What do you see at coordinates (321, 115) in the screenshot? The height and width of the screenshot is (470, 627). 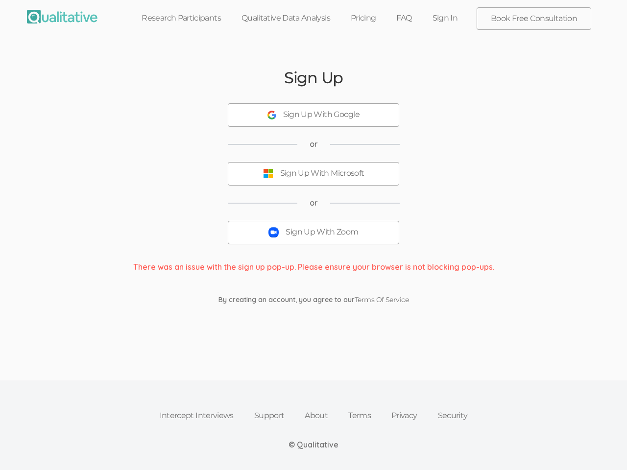 I see `div: Sign Up With Google` at bounding box center [321, 115].